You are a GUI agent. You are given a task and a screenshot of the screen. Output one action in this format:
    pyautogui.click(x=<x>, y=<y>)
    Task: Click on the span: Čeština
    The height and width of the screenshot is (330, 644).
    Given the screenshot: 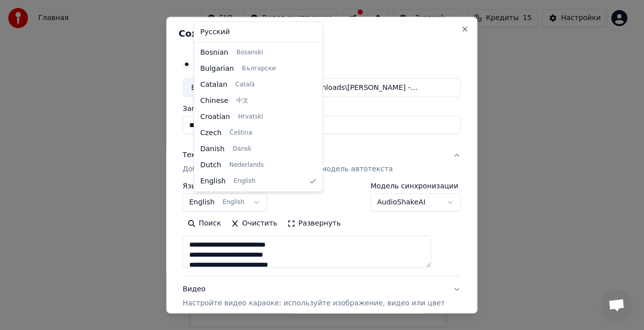 What is the action you would take?
    pyautogui.click(x=240, y=133)
    